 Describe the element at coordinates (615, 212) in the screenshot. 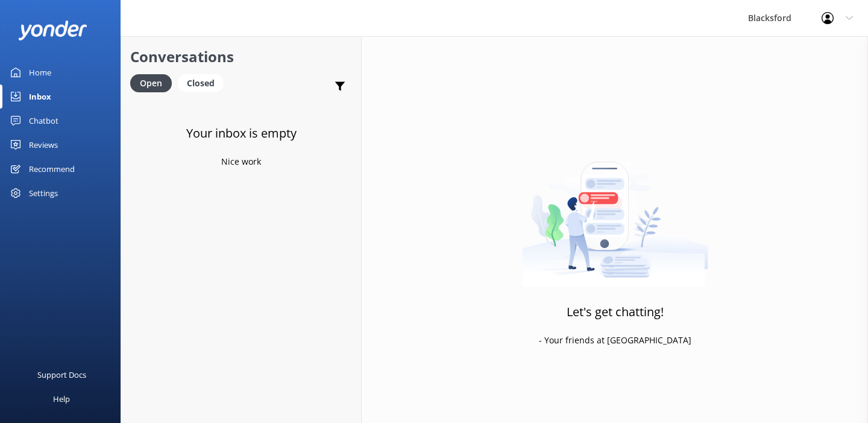

I see `img: artwork of a man stealing a conversation from at giant smartphone` at that location.